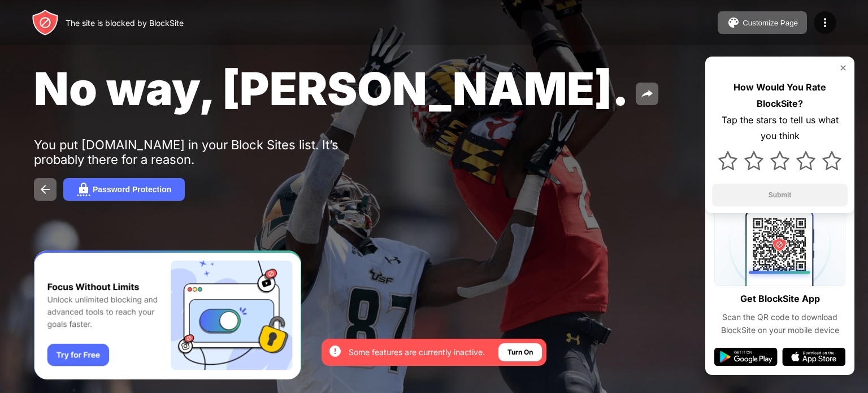 Image resolution: width=868 pixels, height=393 pixels. I want to click on div: Password Protection, so click(132, 190).